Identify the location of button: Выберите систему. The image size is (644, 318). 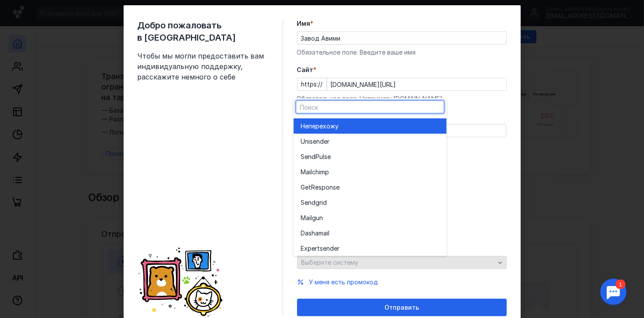
(402, 263).